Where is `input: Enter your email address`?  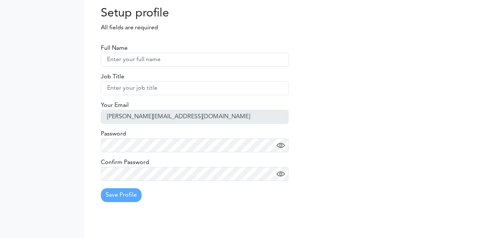 input: Enter your email address is located at coordinates (195, 117).